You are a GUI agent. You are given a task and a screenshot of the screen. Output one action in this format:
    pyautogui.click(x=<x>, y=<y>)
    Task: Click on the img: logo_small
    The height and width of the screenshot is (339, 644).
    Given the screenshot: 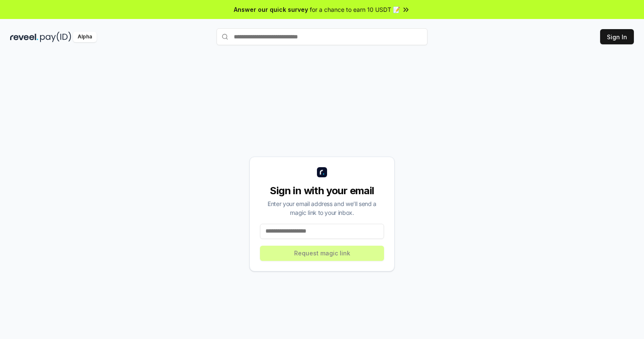 What is the action you would take?
    pyautogui.click(x=322, y=172)
    